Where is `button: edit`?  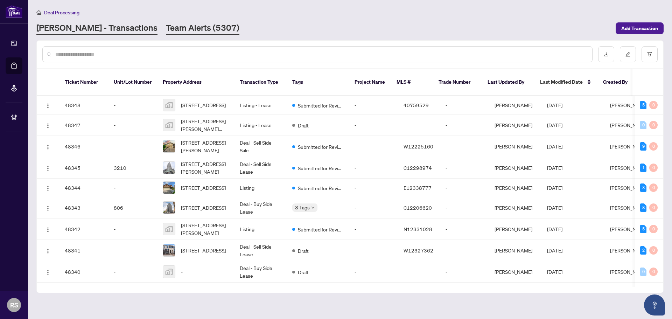
button: edit is located at coordinates (628, 54).